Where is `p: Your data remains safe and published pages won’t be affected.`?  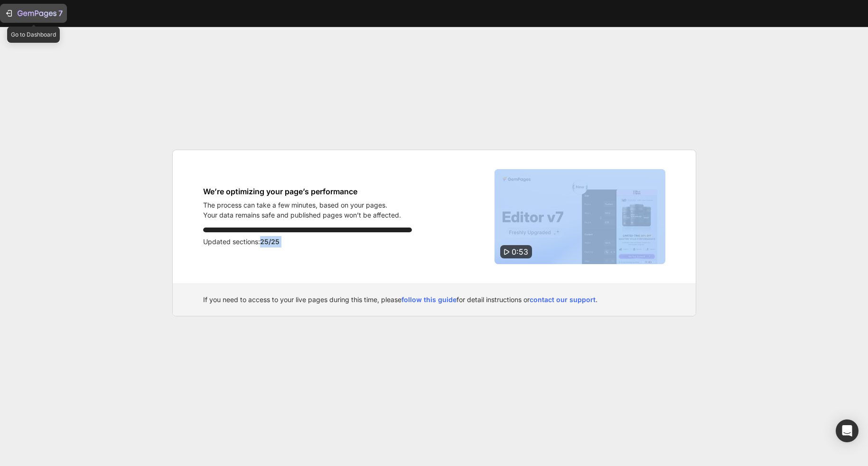
p: Your data remains safe and published pages won’t be affected. is located at coordinates (302, 214).